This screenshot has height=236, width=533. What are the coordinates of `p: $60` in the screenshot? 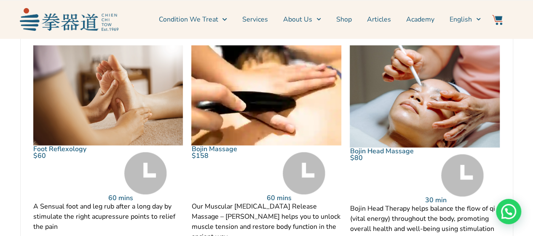 It's located at (71, 155).